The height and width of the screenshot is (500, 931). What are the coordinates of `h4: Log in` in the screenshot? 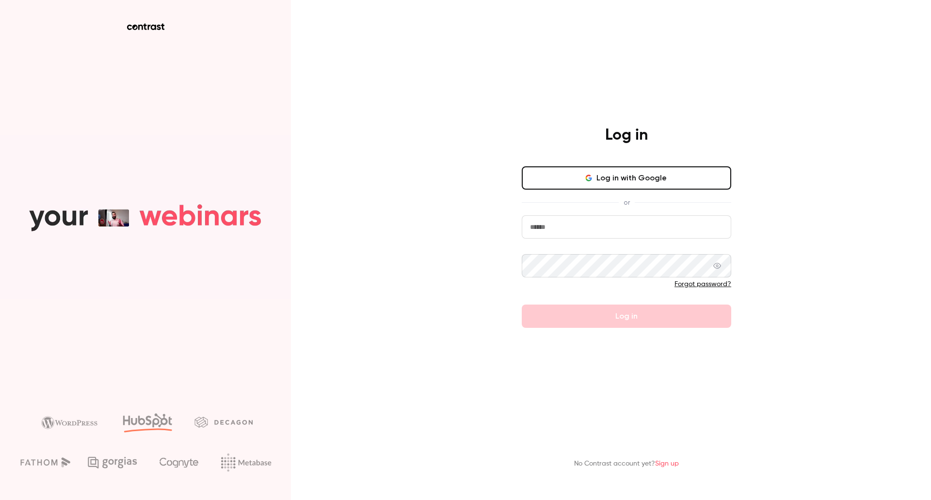 It's located at (627, 135).